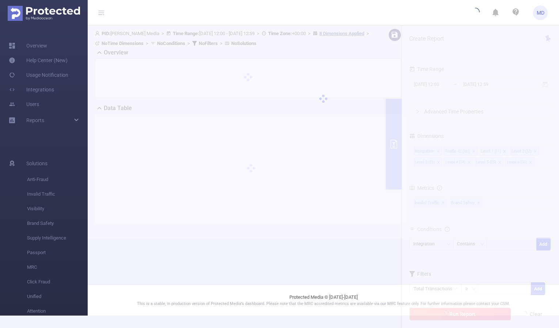 This screenshot has height=328, width=559. Describe the element at coordinates (324, 304) in the screenshot. I see `p: This is a stable, in production version of Protected Media's dashboard. Please note that the MRC ...` at that location.